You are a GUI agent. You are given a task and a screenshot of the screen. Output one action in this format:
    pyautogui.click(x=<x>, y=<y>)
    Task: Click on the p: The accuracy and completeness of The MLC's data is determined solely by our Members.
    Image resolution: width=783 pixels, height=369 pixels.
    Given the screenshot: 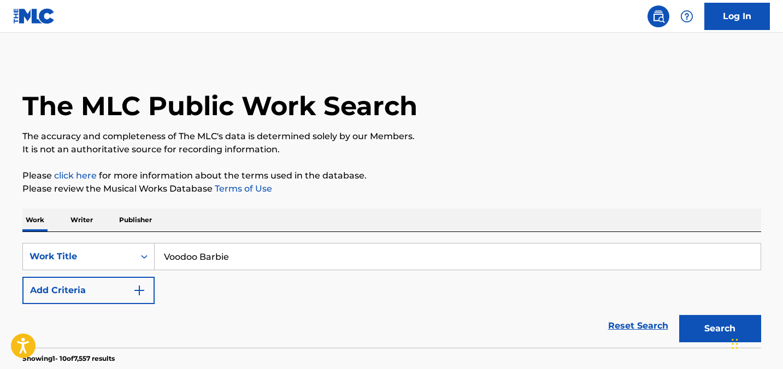 What is the action you would take?
    pyautogui.click(x=392, y=137)
    